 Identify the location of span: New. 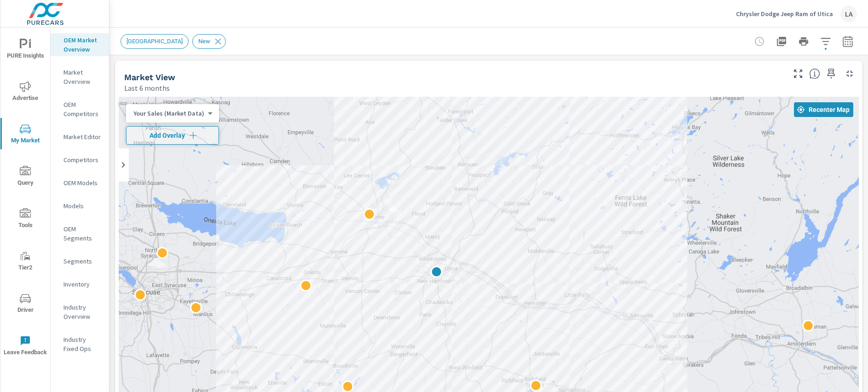
(204, 41).